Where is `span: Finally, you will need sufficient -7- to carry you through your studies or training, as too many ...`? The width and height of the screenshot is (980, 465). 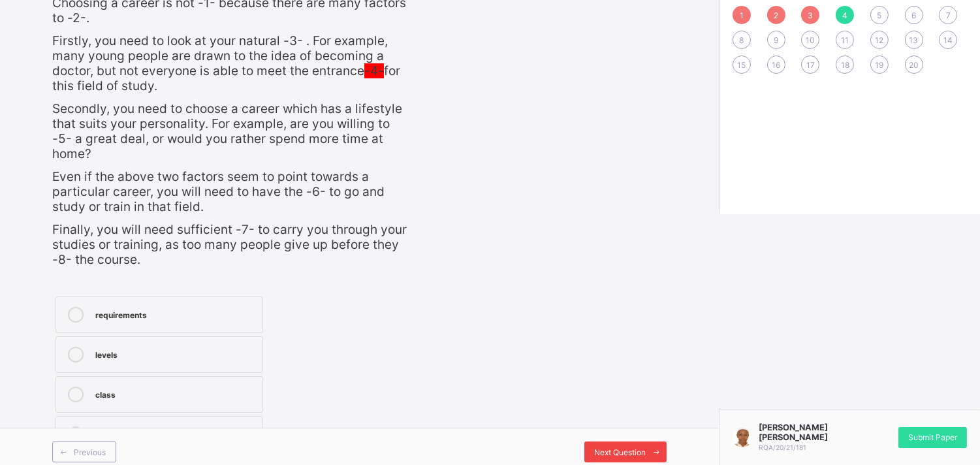 span: Finally, you will need sufficient -7- to carry you through your studies or training, as too many ... is located at coordinates (229, 244).